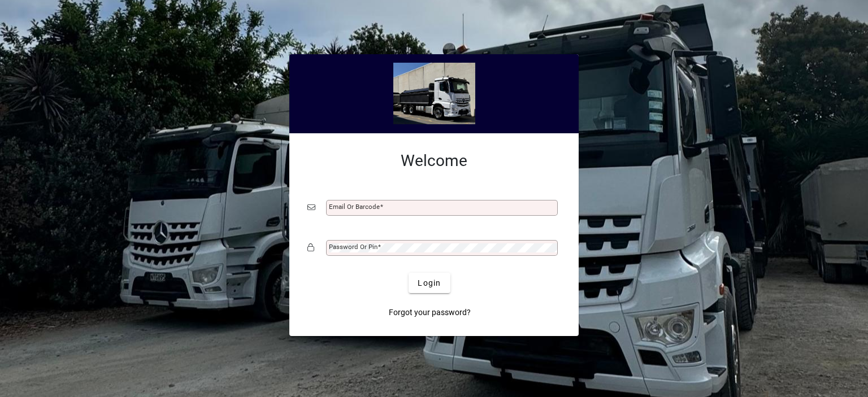 This screenshot has width=868, height=397. What do you see at coordinates (429, 283) in the screenshot?
I see `span: Login` at bounding box center [429, 283].